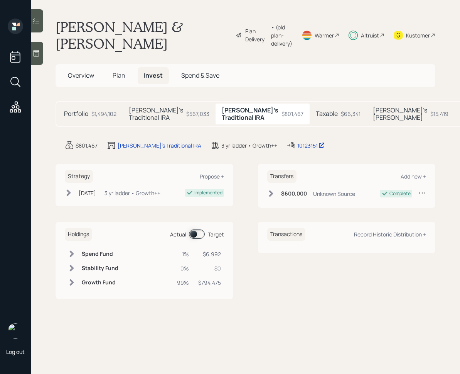  What do you see at coordinates (216, 234) in the screenshot?
I see `div: Target` at bounding box center [216, 234].